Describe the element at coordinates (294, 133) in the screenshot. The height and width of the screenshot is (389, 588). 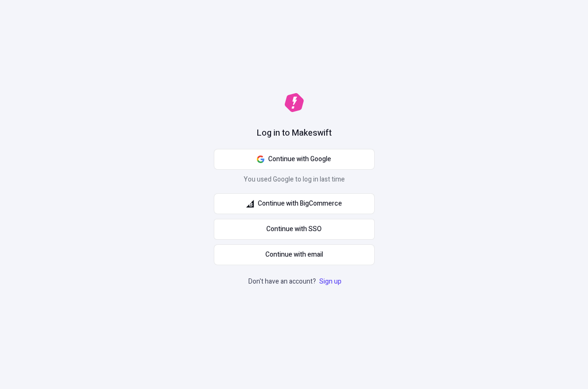
I see `h1: Log in to Makeswift` at that location.